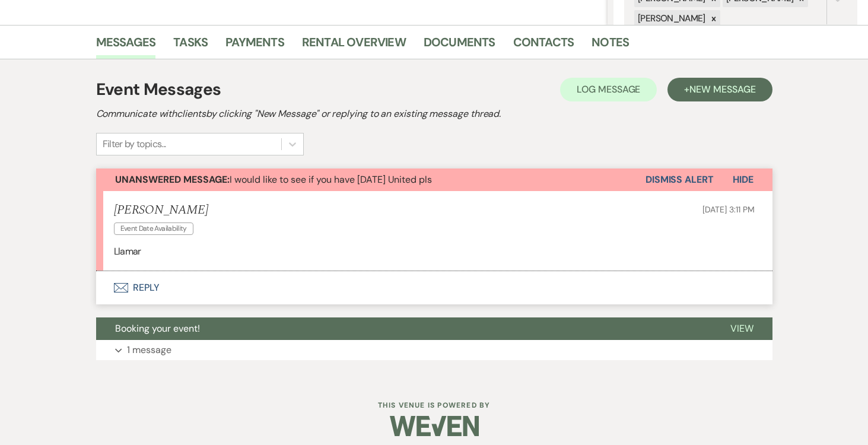  What do you see at coordinates (434, 349) in the screenshot?
I see `button: 1 message` at bounding box center [434, 349].